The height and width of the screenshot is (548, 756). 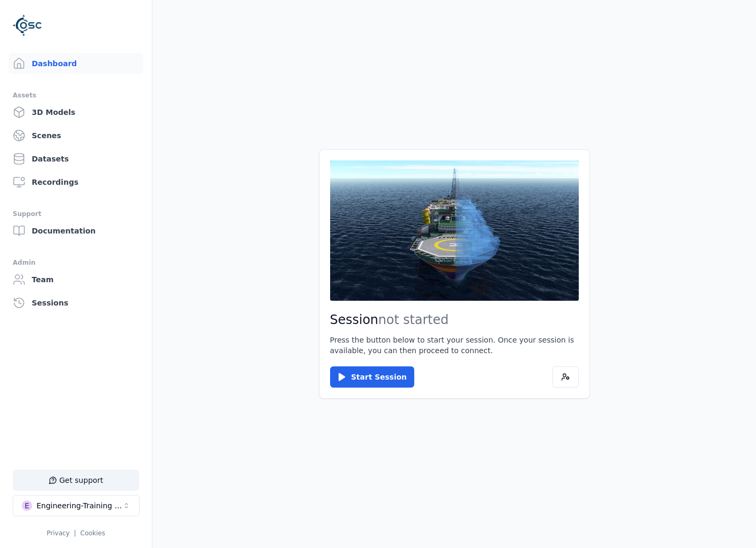 What do you see at coordinates (75, 263) in the screenshot?
I see `div: Admin` at bounding box center [75, 263].